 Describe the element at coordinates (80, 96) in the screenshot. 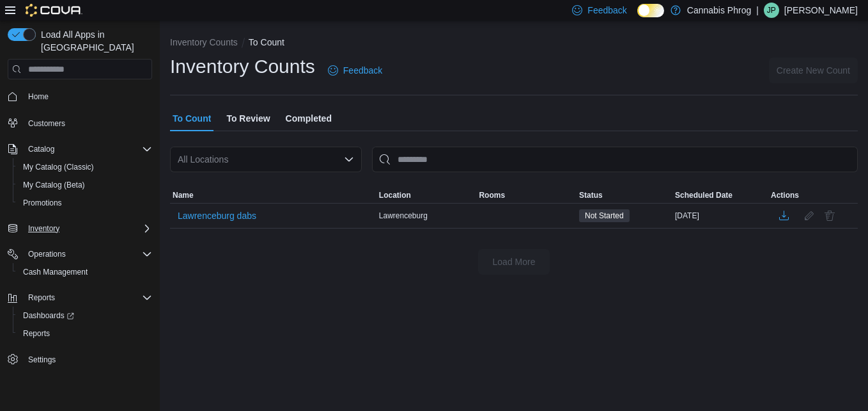

I see `button: Home` at that location.